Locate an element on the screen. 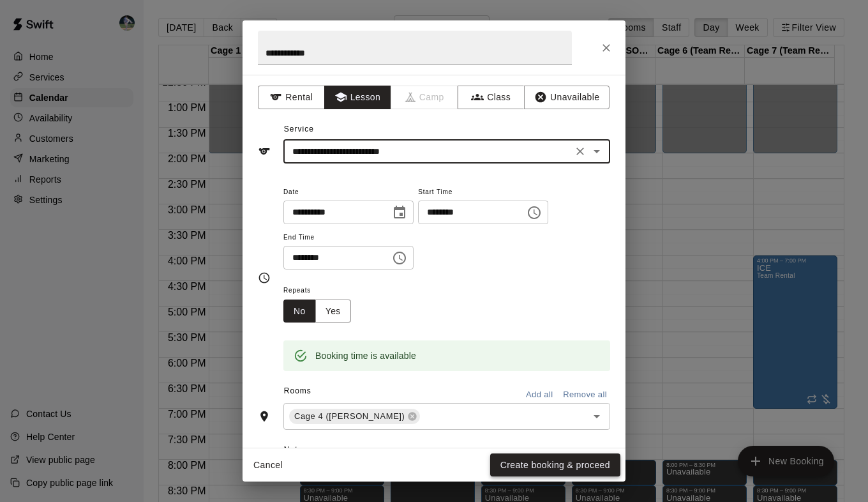 Image resolution: width=868 pixels, height=502 pixels. div: Booking time is available is located at coordinates (365, 355).